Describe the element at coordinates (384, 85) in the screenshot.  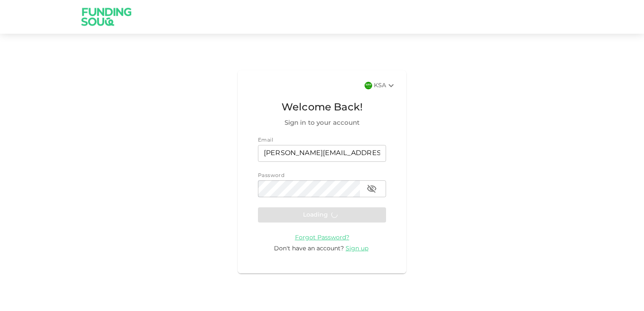
I see `div: KSA` at that location.